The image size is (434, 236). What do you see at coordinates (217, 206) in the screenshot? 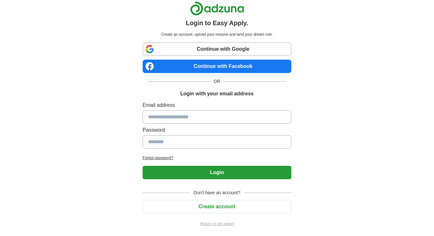
I see `a: Create account` at bounding box center [217, 206].